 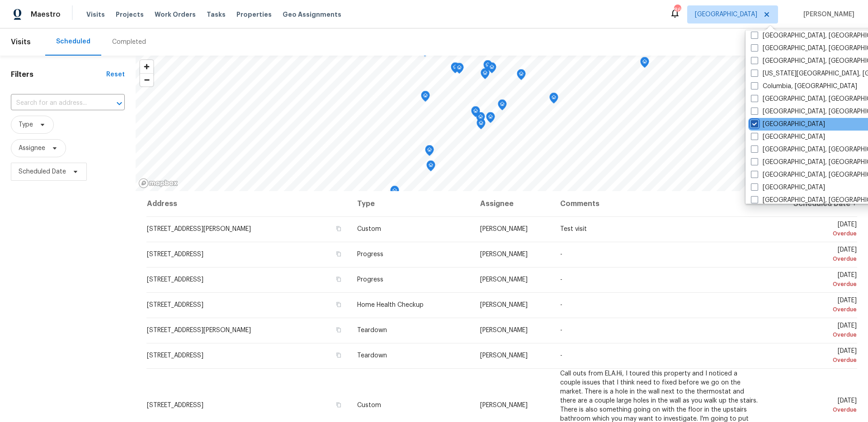 What do you see at coordinates (216, 15) in the screenshot?
I see `span: Tasks` at bounding box center [216, 15].